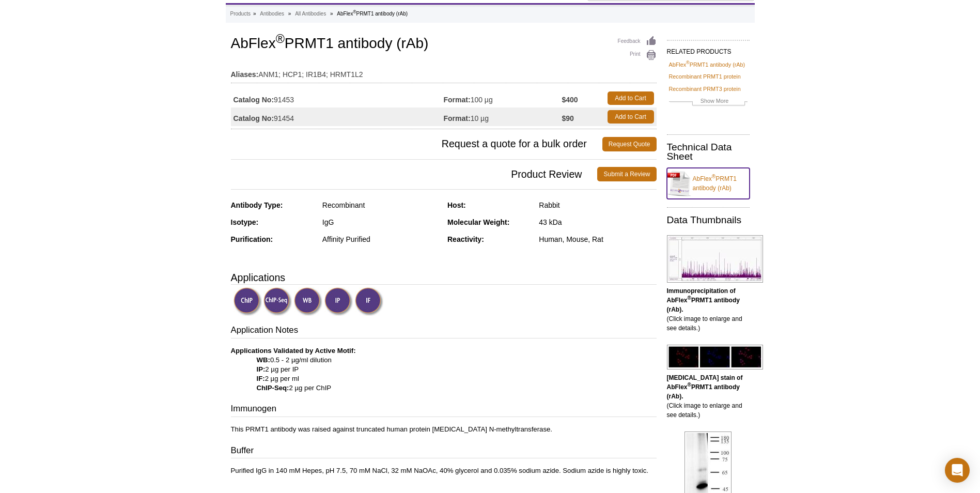  Describe the element at coordinates (444, 452) in the screenshot. I see `h3: Buffer` at that location.